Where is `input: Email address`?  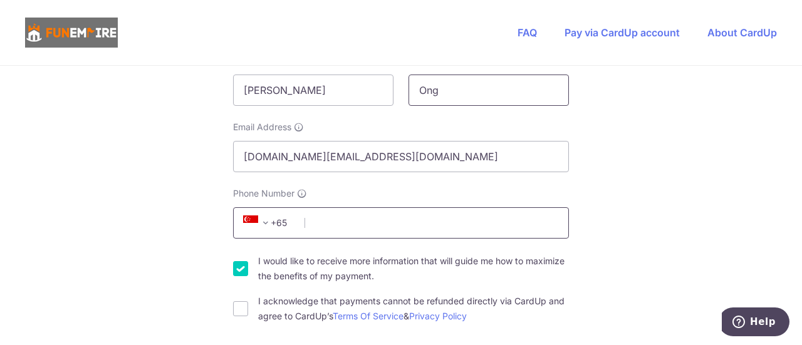 input: Email address is located at coordinates (401, 157).